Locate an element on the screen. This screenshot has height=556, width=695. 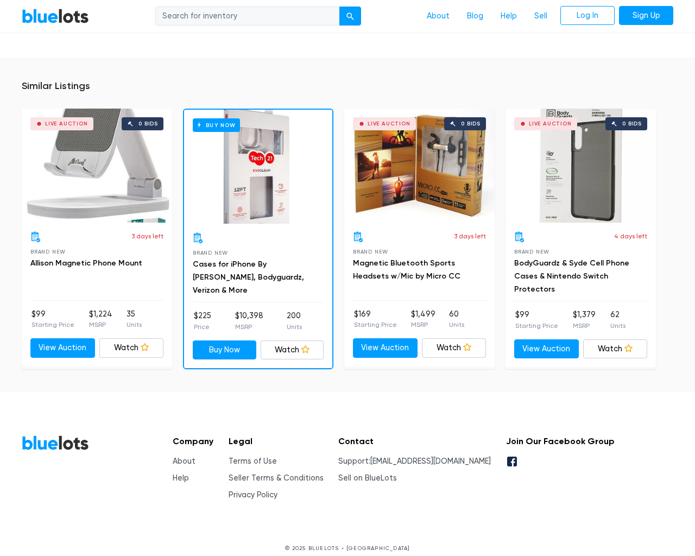
li: Support: is located at coordinates (414, 461).